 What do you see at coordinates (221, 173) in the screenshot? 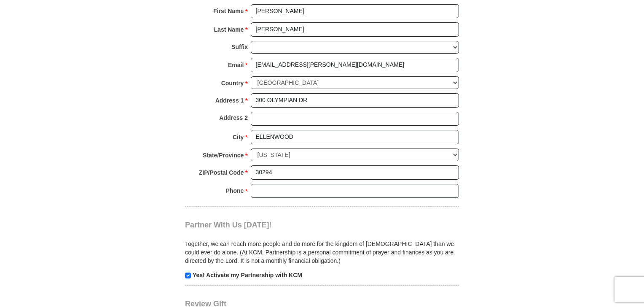
I see `strong: ZIP/Postal Code` at bounding box center [221, 173].